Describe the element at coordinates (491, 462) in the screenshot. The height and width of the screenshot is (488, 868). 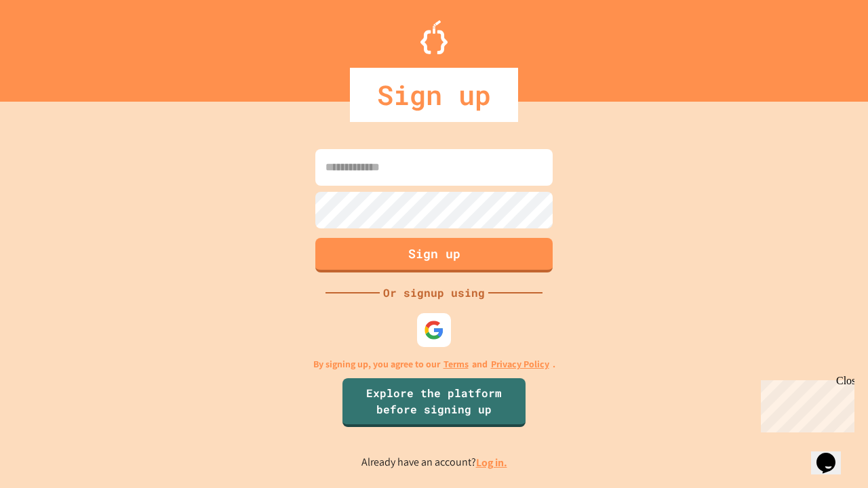
I see `a: Log in.` at that location.